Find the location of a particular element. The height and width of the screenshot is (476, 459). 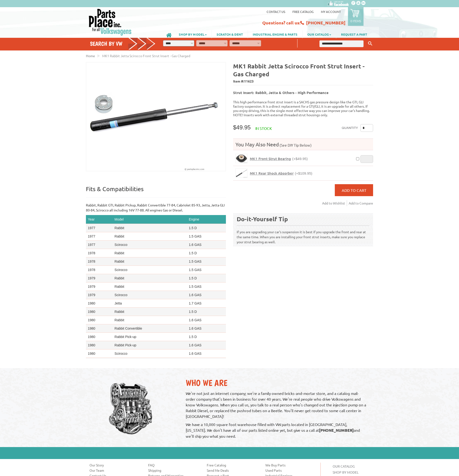

a: Contact us is located at coordinates (276, 11).